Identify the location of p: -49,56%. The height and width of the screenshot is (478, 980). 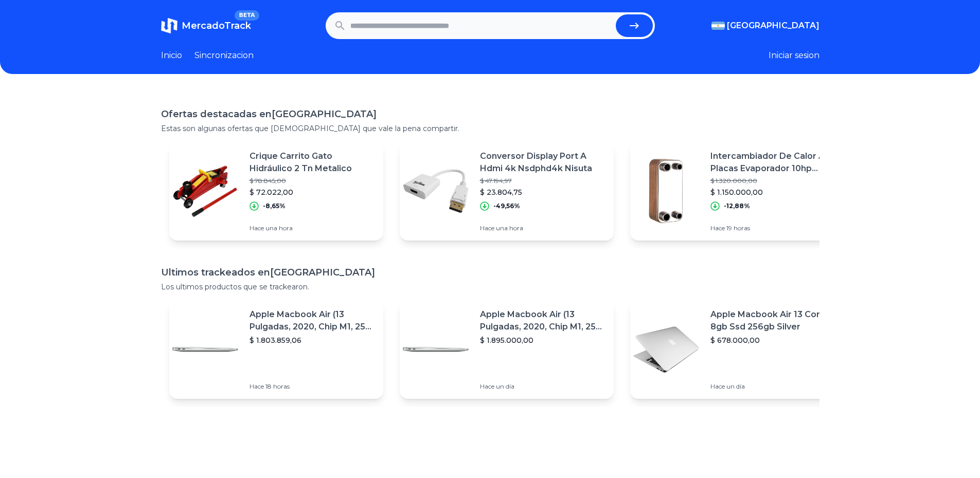
(507, 206).